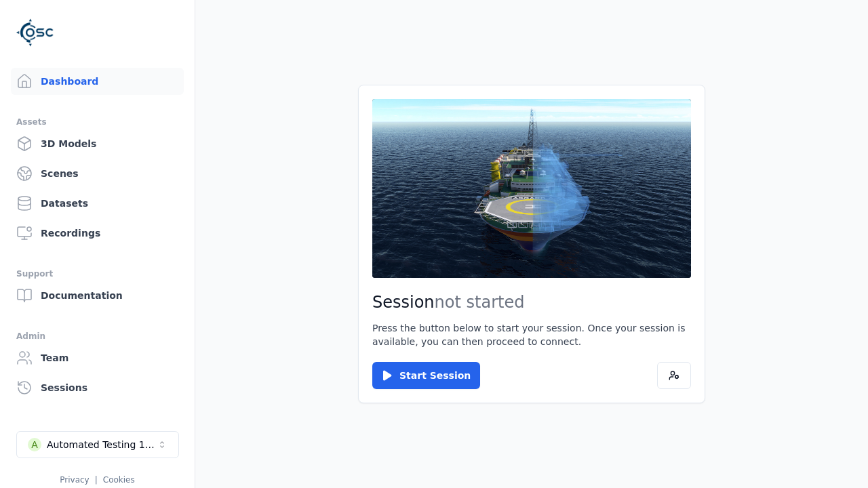  Describe the element at coordinates (531, 303) in the screenshot. I see `h2: Session` at that location.